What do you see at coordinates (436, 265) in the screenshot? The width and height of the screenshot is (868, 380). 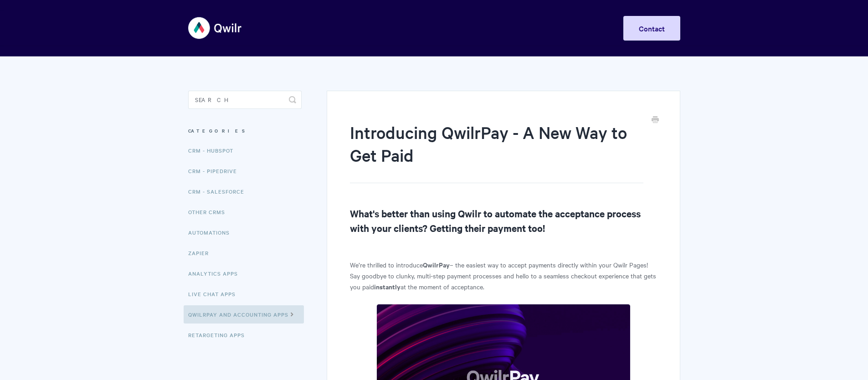 I see `strong: QwilrPay` at bounding box center [436, 265].